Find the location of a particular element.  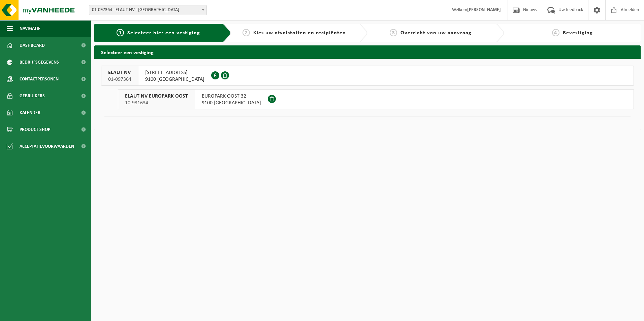

span: 2 is located at coordinates (246, 33).